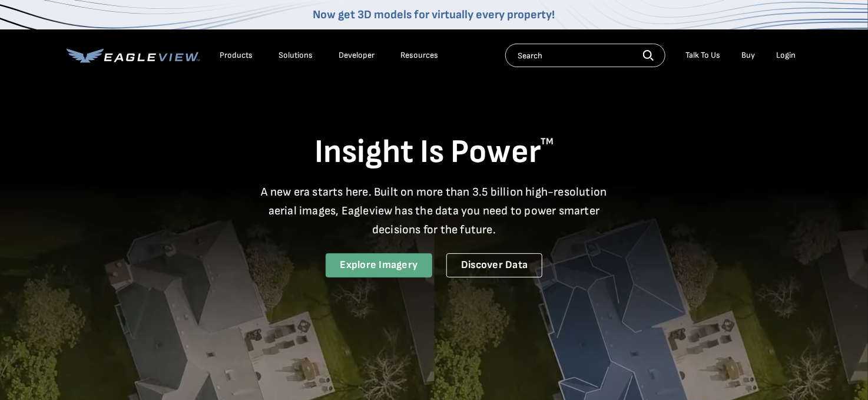 The width and height of the screenshot is (868, 400). I want to click on div: Login, so click(785, 56).